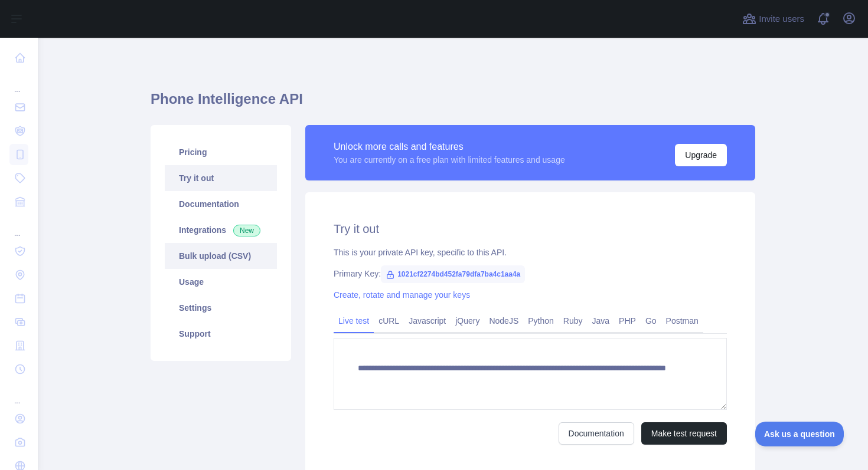 Image resolution: width=868 pixels, height=470 pixels. Describe the element at coordinates (449, 147) in the screenshot. I see `div: Unlock more calls and features` at that location.